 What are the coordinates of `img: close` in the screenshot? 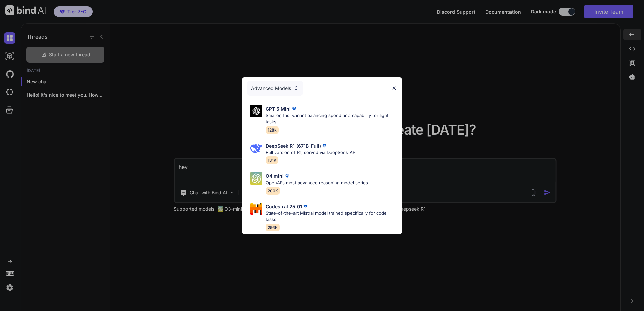 It's located at (394, 88).